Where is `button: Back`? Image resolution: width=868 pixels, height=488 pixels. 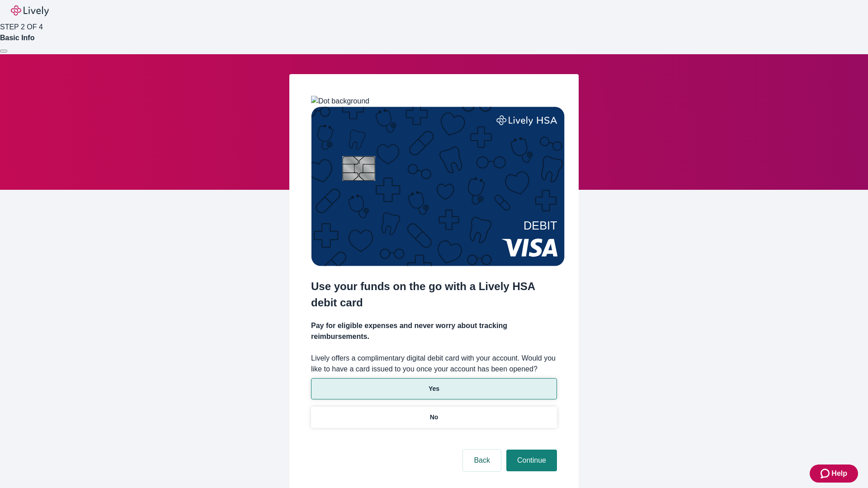 button: Back is located at coordinates (482, 460).